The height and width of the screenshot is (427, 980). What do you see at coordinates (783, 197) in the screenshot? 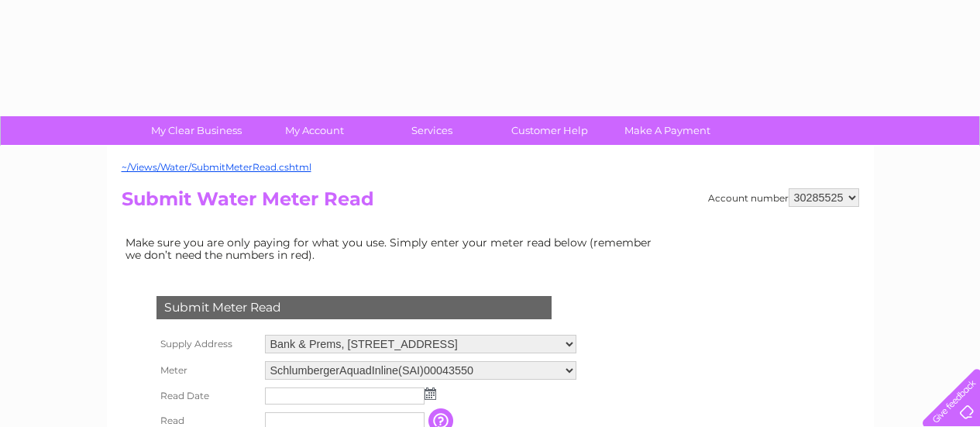
I see `div: Account number` at bounding box center [783, 197].